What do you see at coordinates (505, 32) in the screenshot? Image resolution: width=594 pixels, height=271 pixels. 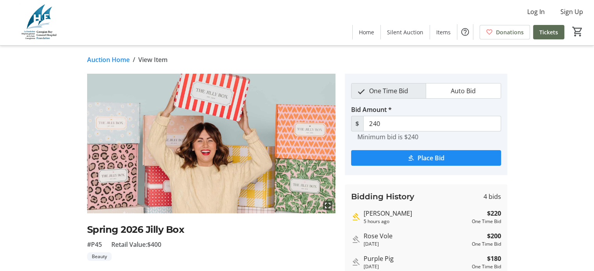 I see `a: Donations` at bounding box center [505, 32].